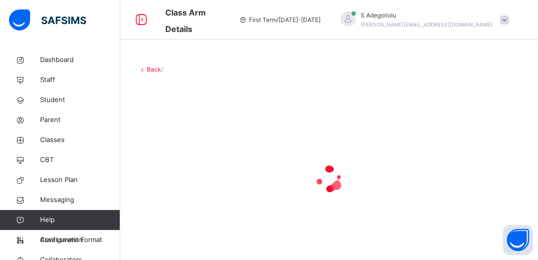 The image size is (538, 260). Describe the element at coordinates (422, 20) in the screenshot. I see `div: SAdegoriolu` at that location.